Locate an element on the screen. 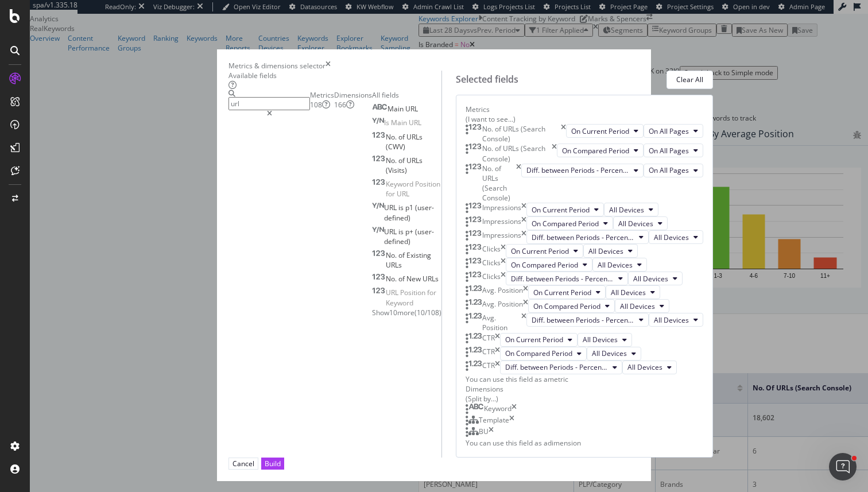  div: Avg. PositiontimesOn Compared PeriodAll Devices is located at coordinates (584, 306).